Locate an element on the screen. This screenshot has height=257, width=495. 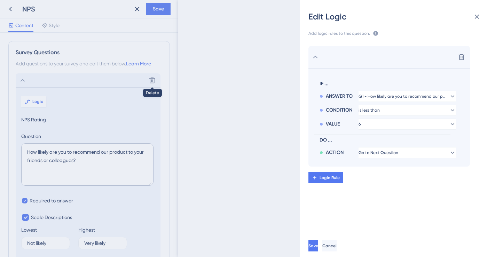
span: Add logic rules to this question. is located at coordinates (339, 34).